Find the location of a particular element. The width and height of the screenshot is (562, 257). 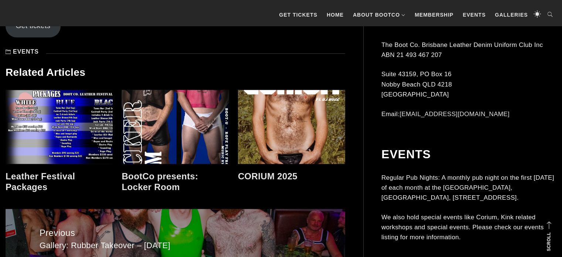

a: Leather Festival Packages is located at coordinates (40, 181).